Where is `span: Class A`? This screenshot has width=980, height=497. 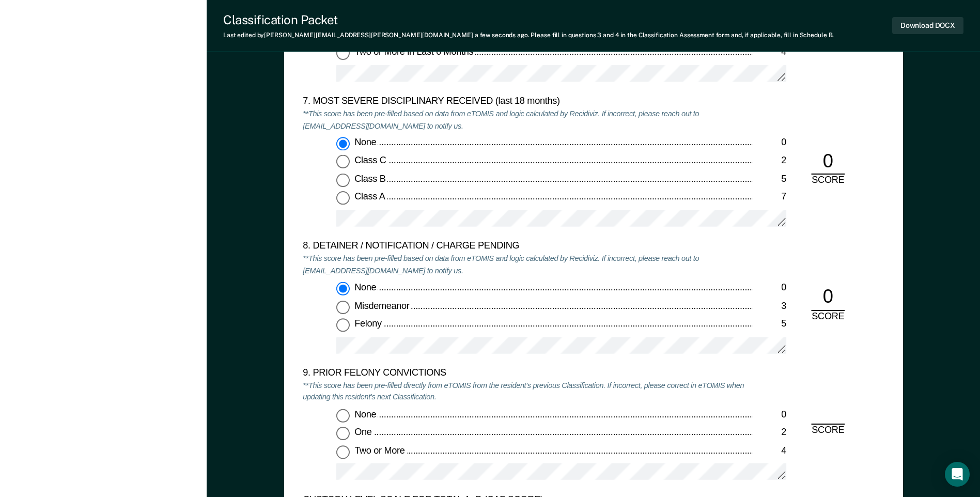
span: Class A is located at coordinates (370, 197).